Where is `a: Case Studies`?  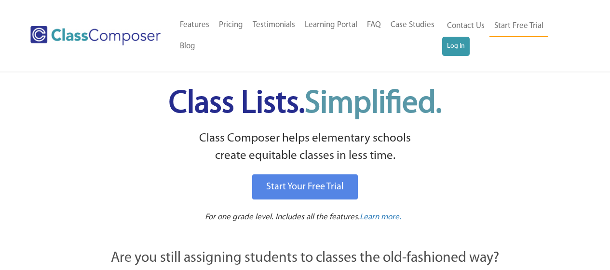
a: Case Studies is located at coordinates (412, 25).